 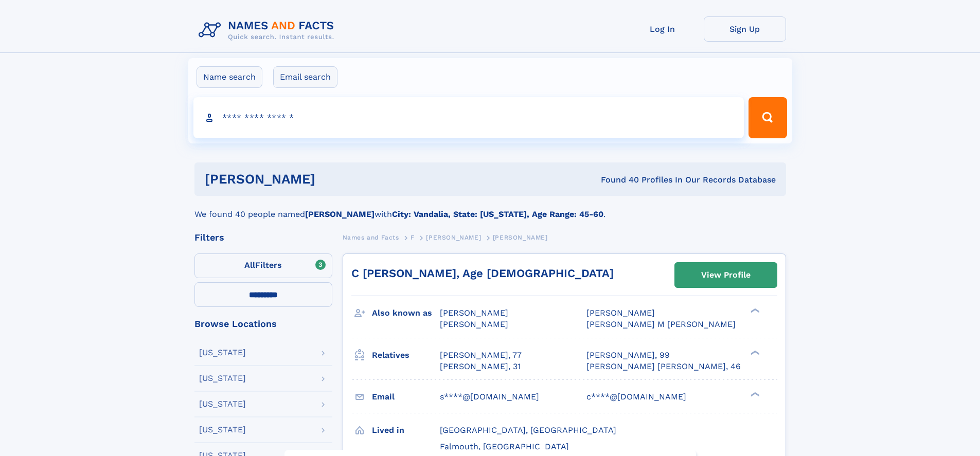 What do you see at coordinates (745, 29) in the screenshot?
I see `a: Sign Up` at bounding box center [745, 29].